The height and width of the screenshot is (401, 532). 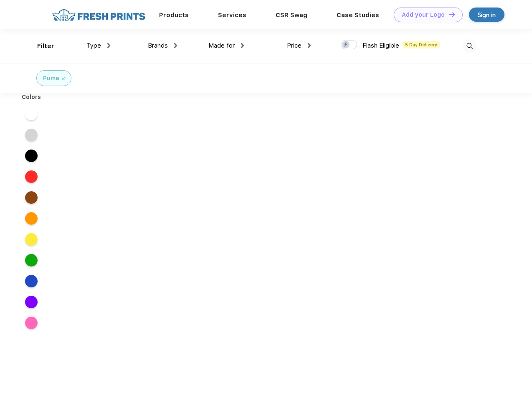 What do you see at coordinates (294, 46) in the screenshot?
I see `span: Price` at bounding box center [294, 46].